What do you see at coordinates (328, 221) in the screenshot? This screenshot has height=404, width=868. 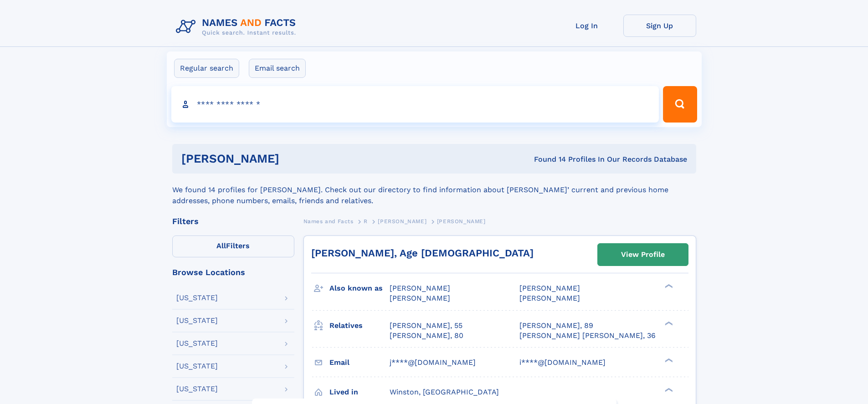 I see `a: Names and Facts` at bounding box center [328, 221].